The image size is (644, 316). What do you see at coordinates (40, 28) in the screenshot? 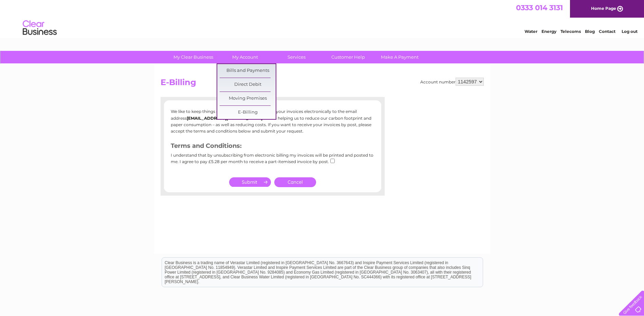
I see `img: logo.png` at bounding box center [40, 28].